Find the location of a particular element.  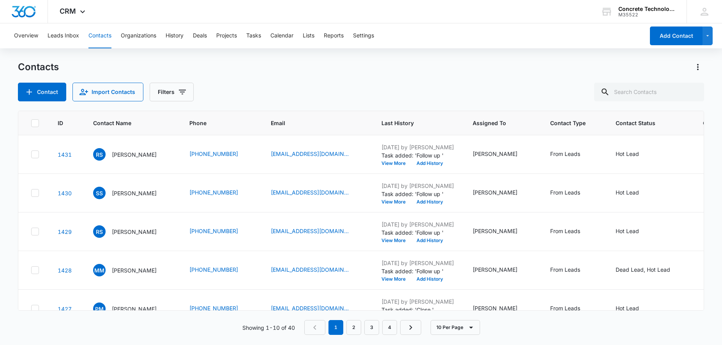

button: Deals is located at coordinates (200, 36).